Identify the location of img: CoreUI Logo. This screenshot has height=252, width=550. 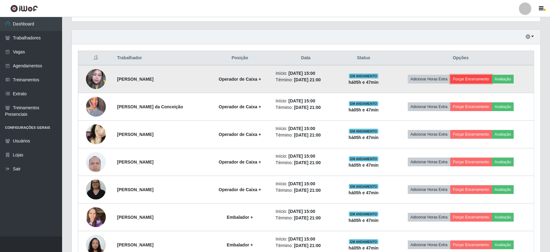
(24, 8).